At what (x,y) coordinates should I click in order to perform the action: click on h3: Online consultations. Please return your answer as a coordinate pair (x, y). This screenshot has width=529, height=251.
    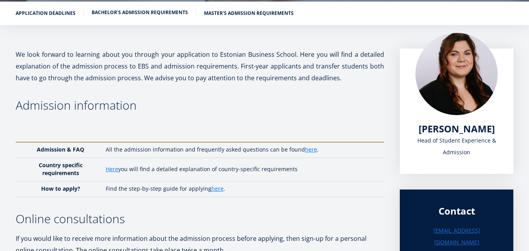
    Looking at the image, I should click on (200, 219).